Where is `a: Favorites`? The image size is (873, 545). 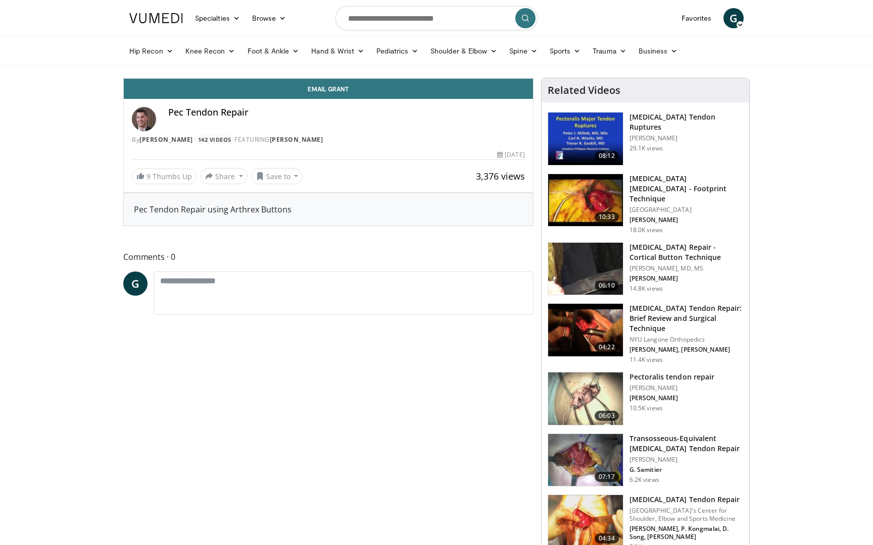 a: Favorites is located at coordinates (696, 18).